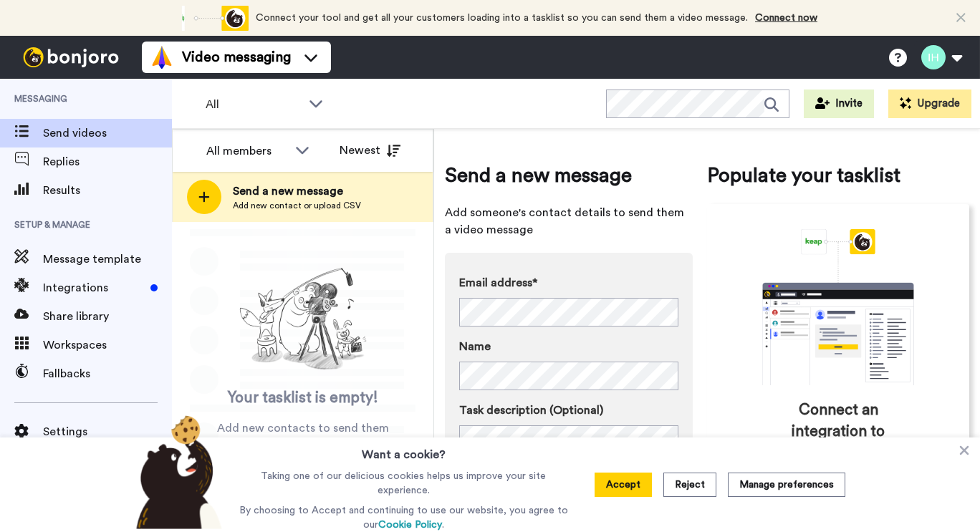  Describe the element at coordinates (838, 176) in the screenshot. I see `span: Populate your tasklist` at that location.